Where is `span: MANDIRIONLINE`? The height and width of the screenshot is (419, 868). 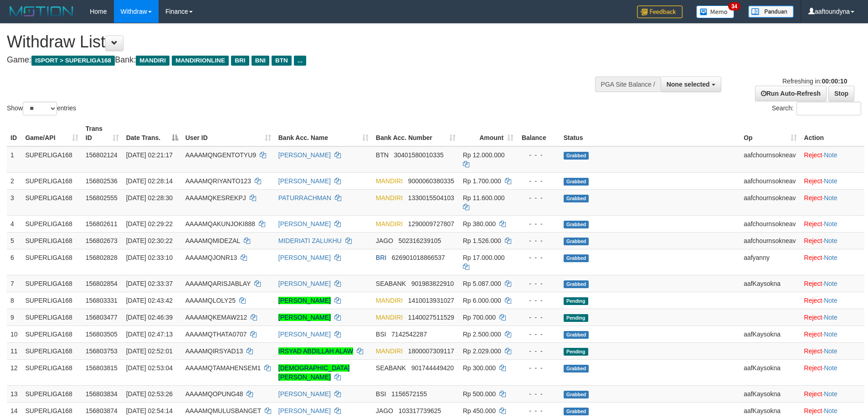
span: MANDIRIONLINE is located at coordinates (200, 61).